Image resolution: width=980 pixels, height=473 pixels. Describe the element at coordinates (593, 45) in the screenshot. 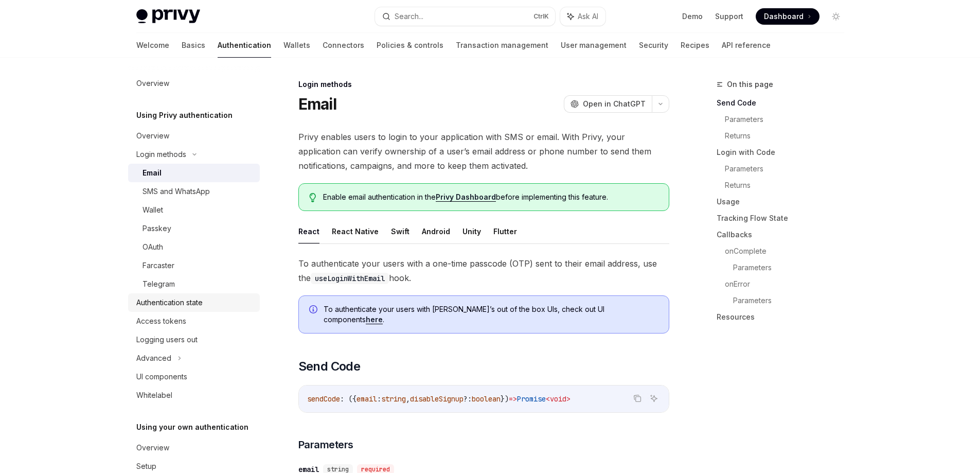

I see `a: User management` at that location.